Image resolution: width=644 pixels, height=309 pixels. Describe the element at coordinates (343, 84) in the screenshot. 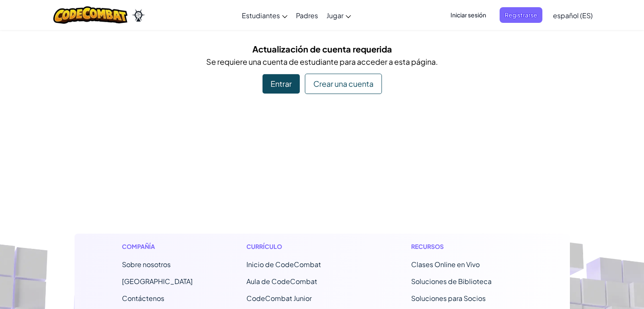

I see `div: Crear una cuenta` at that location.